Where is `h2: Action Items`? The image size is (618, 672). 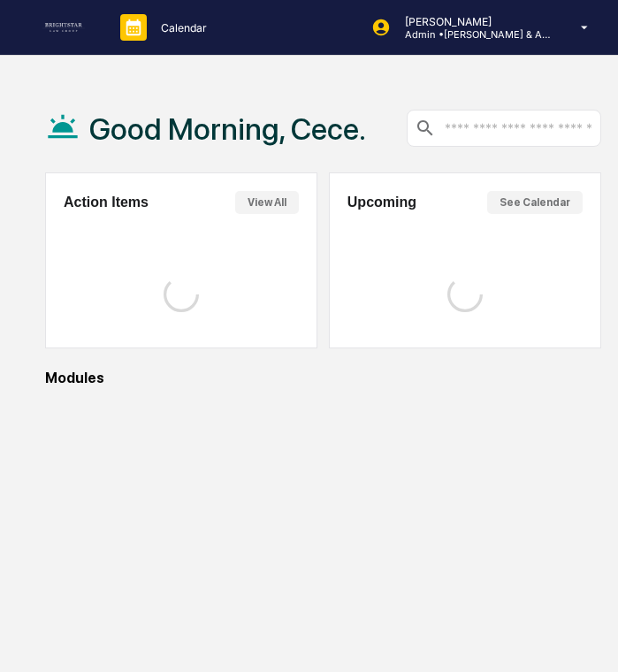 h2: Action Items is located at coordinates (107, 202).